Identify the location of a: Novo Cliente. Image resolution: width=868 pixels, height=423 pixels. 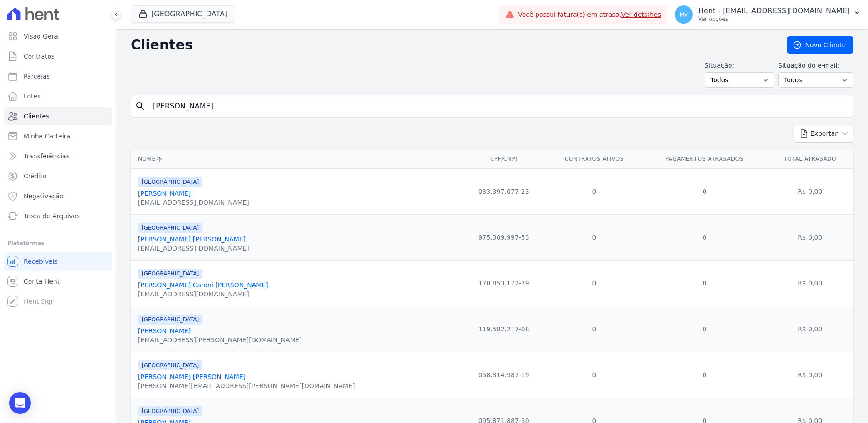
(820, 45).